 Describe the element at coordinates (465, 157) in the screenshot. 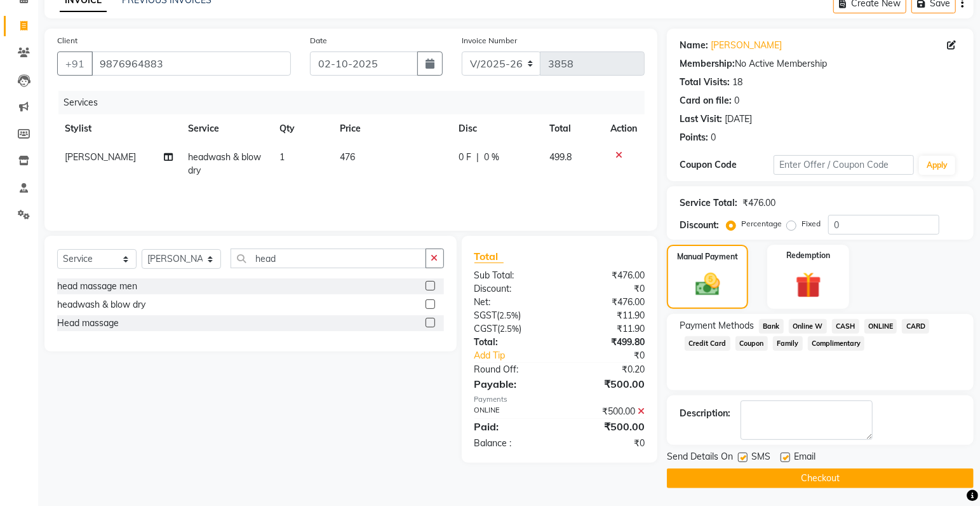

I see `span: 0 F` at that location.